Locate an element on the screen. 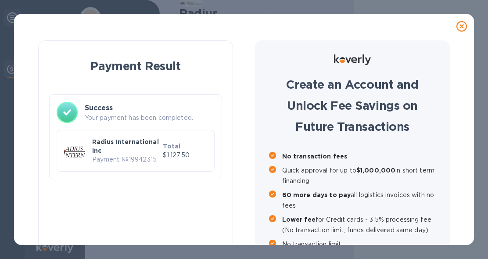 The image size is (488, 259). p: $1,127.50 is located at coordinates (185, 155).